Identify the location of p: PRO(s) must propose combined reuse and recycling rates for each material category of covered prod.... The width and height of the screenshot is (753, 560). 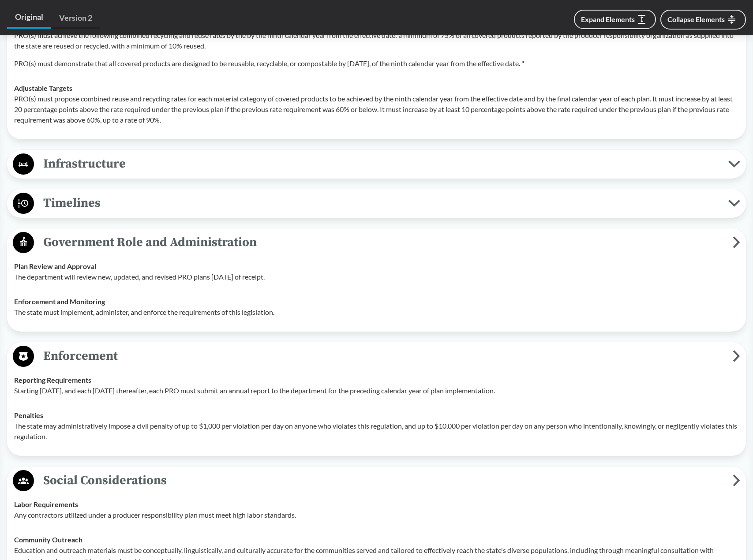
(376, 109).